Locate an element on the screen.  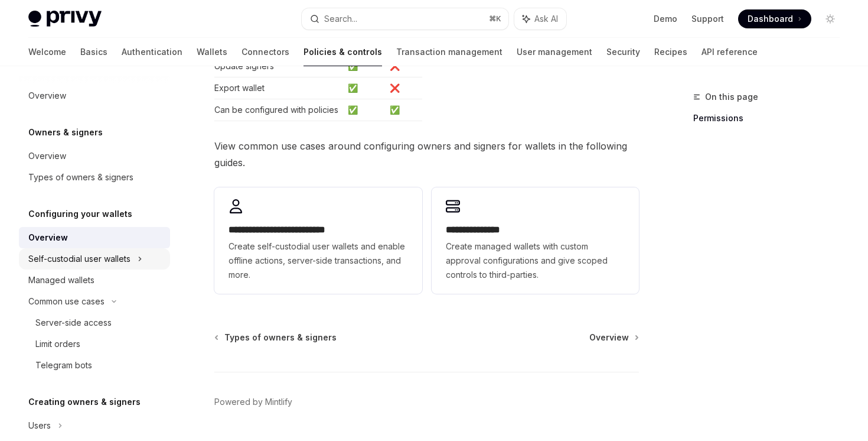
a: Demo is located at coordinates (665, 19).